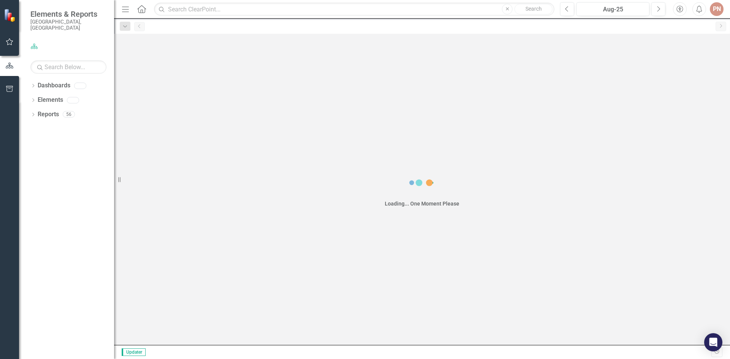 The height and width of the screenshot is (359, 730). Describe the element at coordinates (50, 100) in the screenshot. I see `a: Elements` at that location.